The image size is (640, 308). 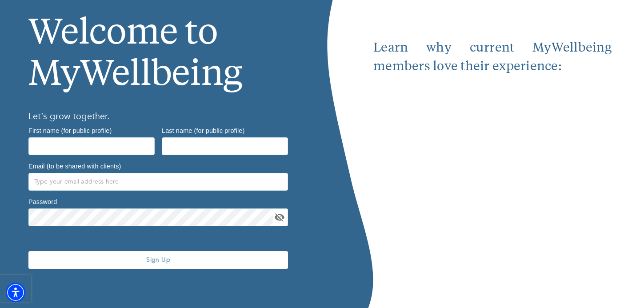 I want to click on label: Last name (for public profile), so click(x=203, y=130).